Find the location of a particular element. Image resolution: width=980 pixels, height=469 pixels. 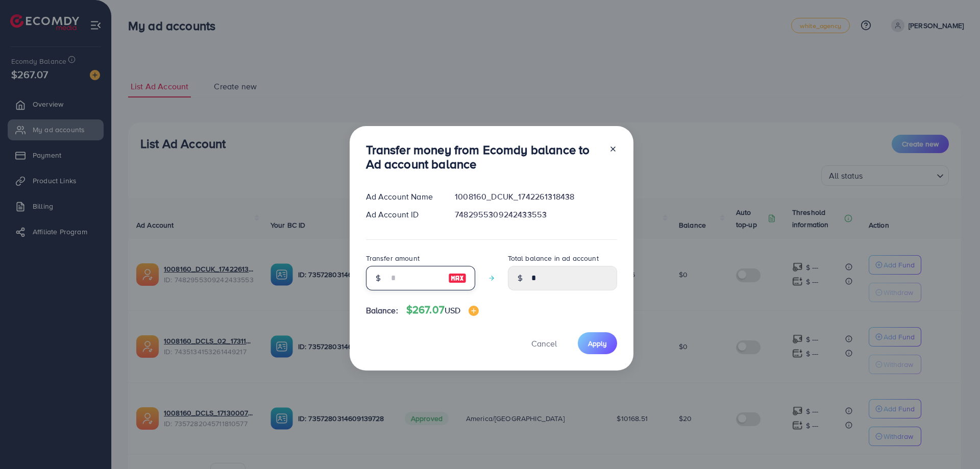

span: Cancel is located at coordinates (544, 344).